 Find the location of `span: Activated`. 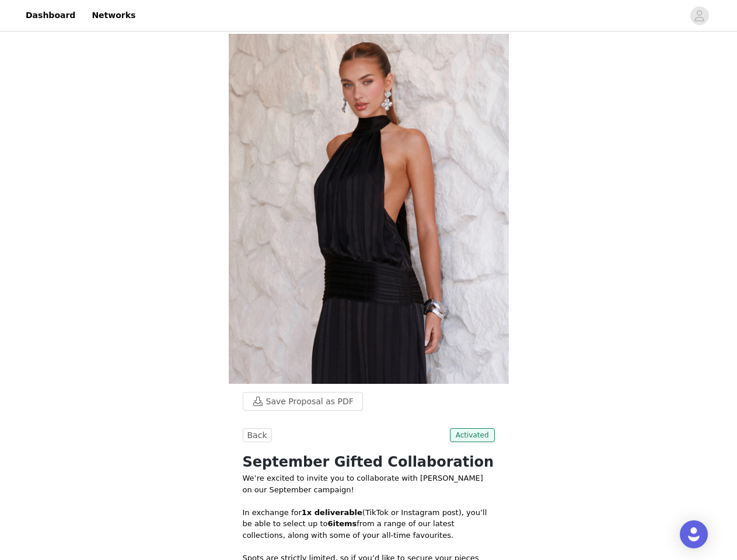

span: Activated is located at coordinates (472, 435).